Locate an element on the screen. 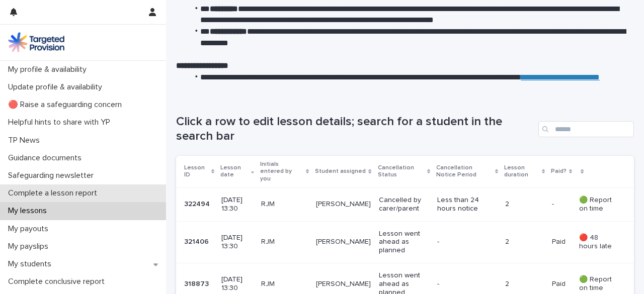 Image resolution: width=644 pixels, height=294 pixels. p: My lessons is located at coordinates (29, 211).